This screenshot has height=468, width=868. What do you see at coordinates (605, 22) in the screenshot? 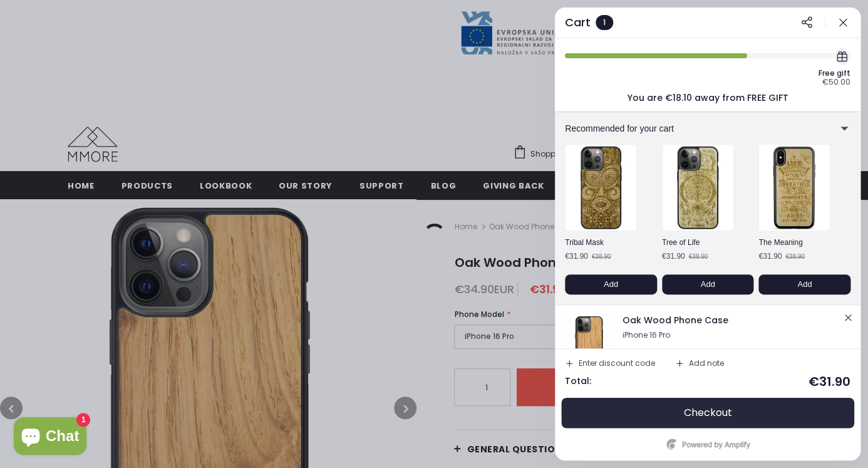
I see `div: 1` at bounding box center [605, 22].